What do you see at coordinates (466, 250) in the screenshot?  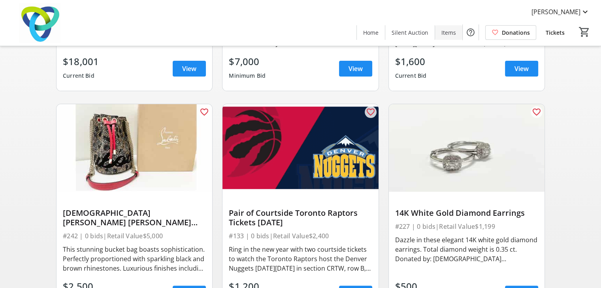 I see `div: Dazzle in these elegant 14K white gold diamond earrings. Total diamond weight is 0.35 ct. Donated...` at bounding box center [466, 250].